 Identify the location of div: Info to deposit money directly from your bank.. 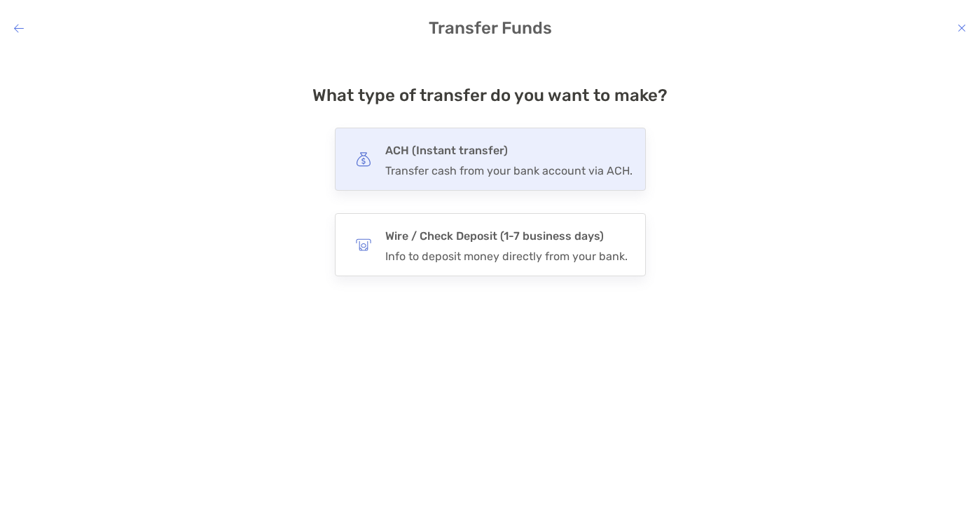
(507, 256).